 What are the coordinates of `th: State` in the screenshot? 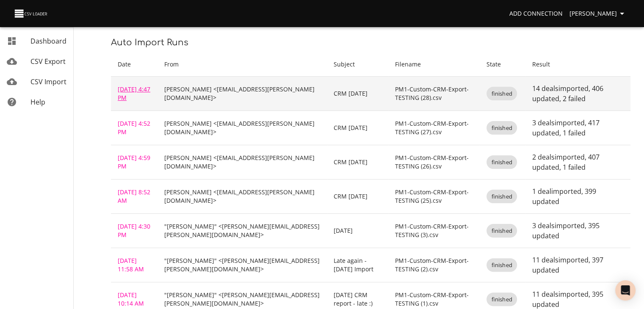 It's located at (502, 64).